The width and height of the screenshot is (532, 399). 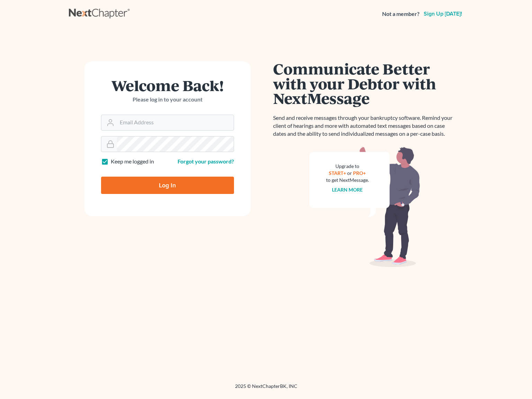 What do you see at coordinates (365, 126) in the screenshot?
I see `p: Send and receive messages through your bankruptcy software. Remind your client of hearings and mo...` at bounding box center [365, 126].